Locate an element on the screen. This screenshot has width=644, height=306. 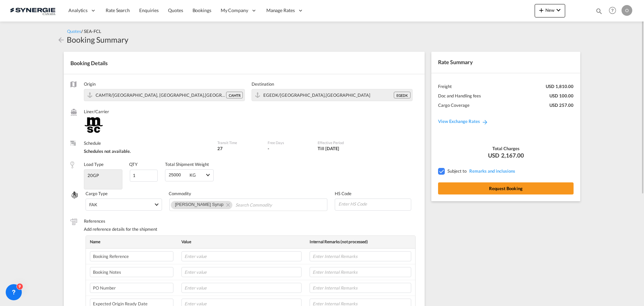
div: Freight is located at coordinates (444, 86).